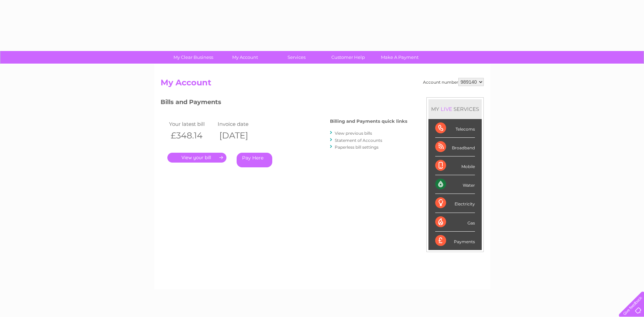 This screenshot has width=644, height=317. What do you see at coordinates (348, 57) in the screenshot?
I see `a: Customer Help` at bounding box center [348, 57].